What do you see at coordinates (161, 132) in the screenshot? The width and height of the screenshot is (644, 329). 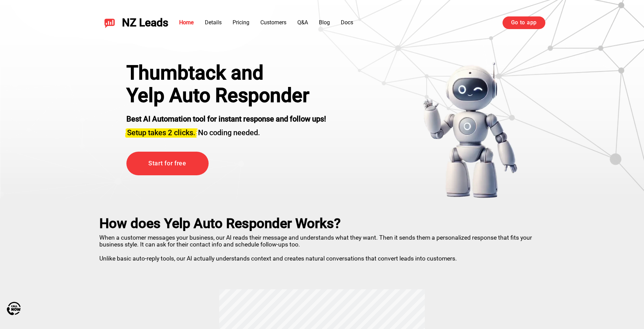 I see `span: Setup takes 2 clicks.` at bounding box center [161, 132].